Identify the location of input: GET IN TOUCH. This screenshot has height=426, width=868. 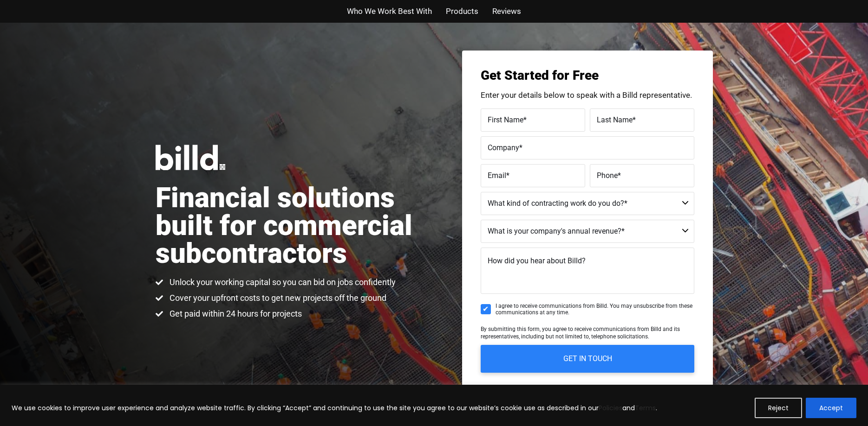
(587, 359).